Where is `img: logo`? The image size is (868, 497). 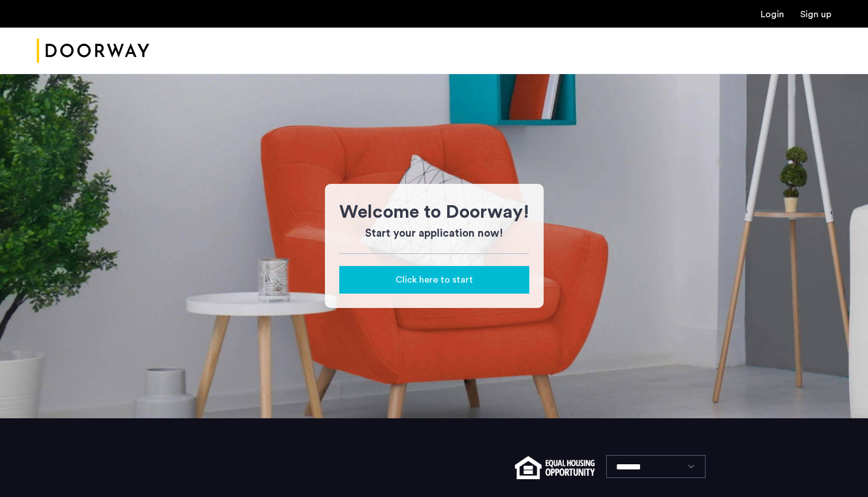 img: logo is located at coordinates (93, 51).